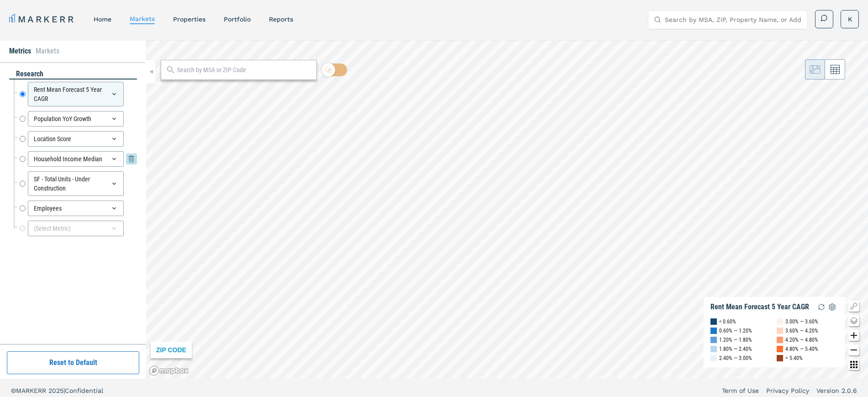 This screenshot has width=868, height=397. What do you see at coordinates (728, 321) in the screenshot?
I see `div: < 0.60%` at bounding box center [728, 321].